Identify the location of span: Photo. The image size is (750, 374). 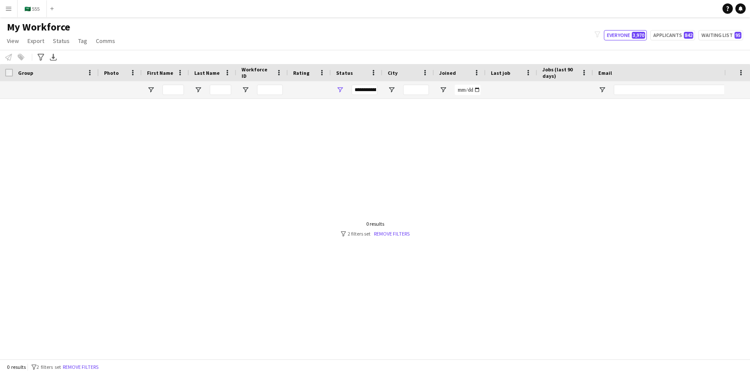
(111, 73).